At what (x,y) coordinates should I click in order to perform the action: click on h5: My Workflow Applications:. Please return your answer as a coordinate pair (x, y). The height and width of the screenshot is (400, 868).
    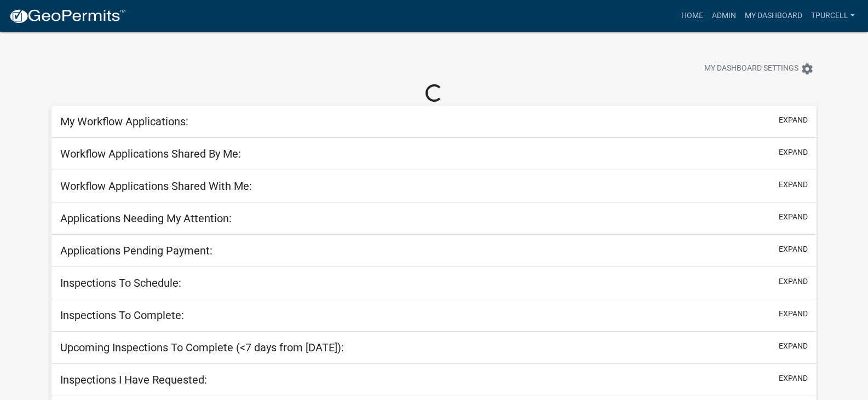
    Looking at the image, I should click on (124, 122).